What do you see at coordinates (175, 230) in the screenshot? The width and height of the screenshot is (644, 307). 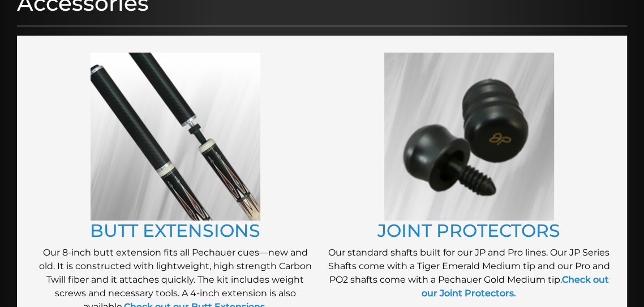 I see `a: BUTT EXTENSIONS` at bounding box center [175, 230].